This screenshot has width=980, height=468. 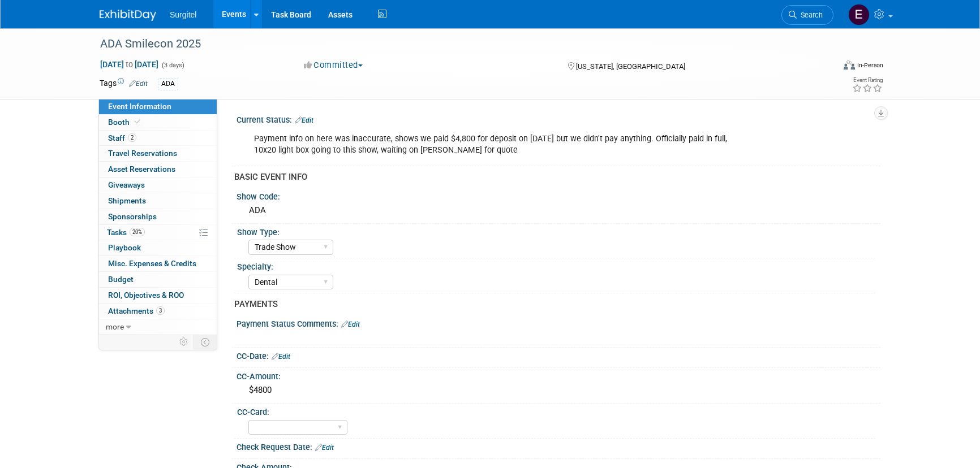 What do you see at coordinates (558, 195) in the screenshot?
I see `div: Show Code:` at bounding box center [558, 195].